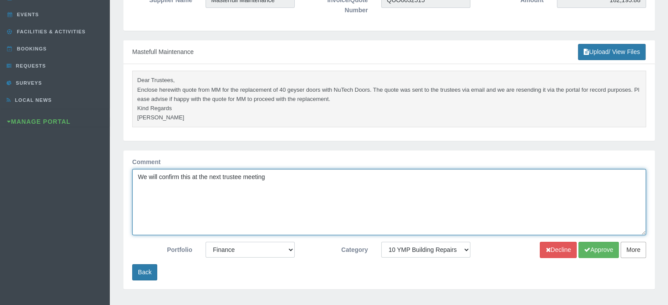 The height and width of the screenshot is (305, 668). What do you see at coordinates (32, 100) in the screenshot?
I see `span: Local News` at bounding box center [32, 100].